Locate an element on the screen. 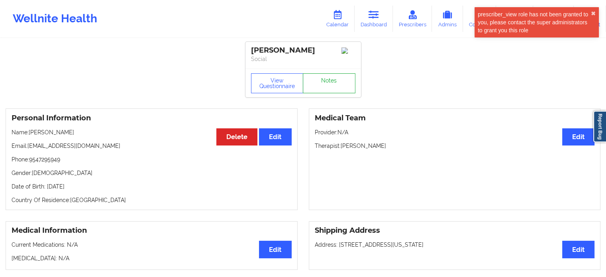 The width and height of the screenshot is (606, 277). h3: Medical Team is located at coordinates (455, 118).